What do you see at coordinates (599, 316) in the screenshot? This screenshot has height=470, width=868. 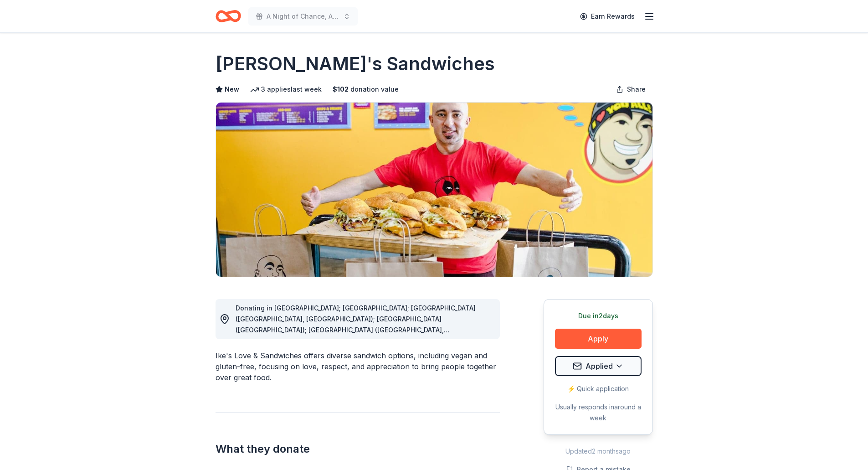 I see `div: Due in 2 days` at bounding box center [599, 316].